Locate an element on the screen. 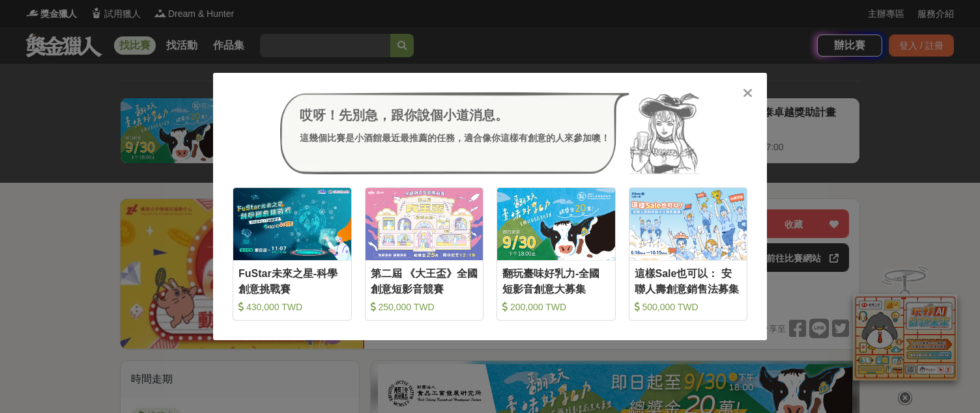  div: 250,000 TWD is located at coordinates (424, 307).